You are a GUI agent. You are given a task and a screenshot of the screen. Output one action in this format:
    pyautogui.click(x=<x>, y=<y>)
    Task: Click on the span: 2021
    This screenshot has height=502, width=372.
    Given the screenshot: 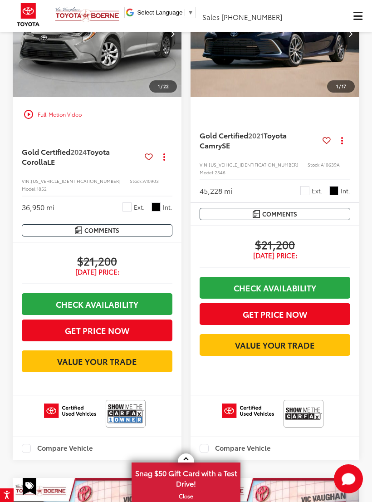 What is the action you would take?
    pyautogui.click(x=256, y=135)
    